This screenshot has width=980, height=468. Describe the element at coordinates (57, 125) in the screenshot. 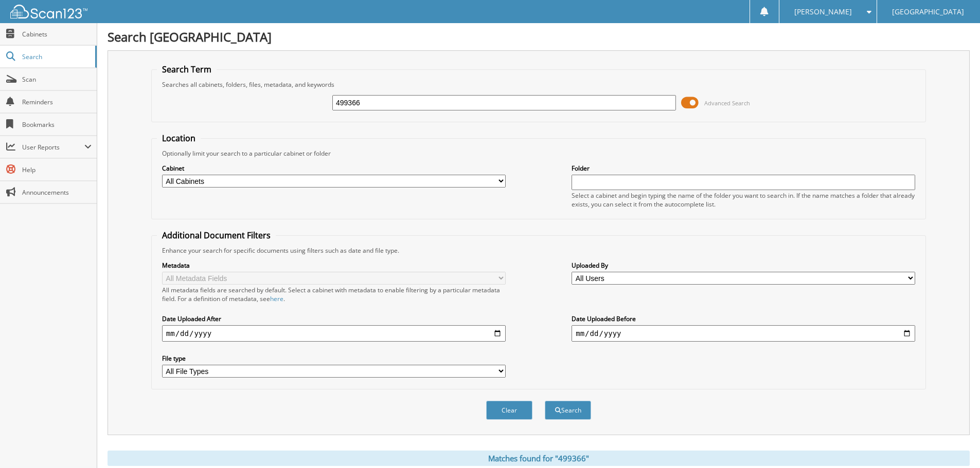

I see `span: Bookmarks` at that location.